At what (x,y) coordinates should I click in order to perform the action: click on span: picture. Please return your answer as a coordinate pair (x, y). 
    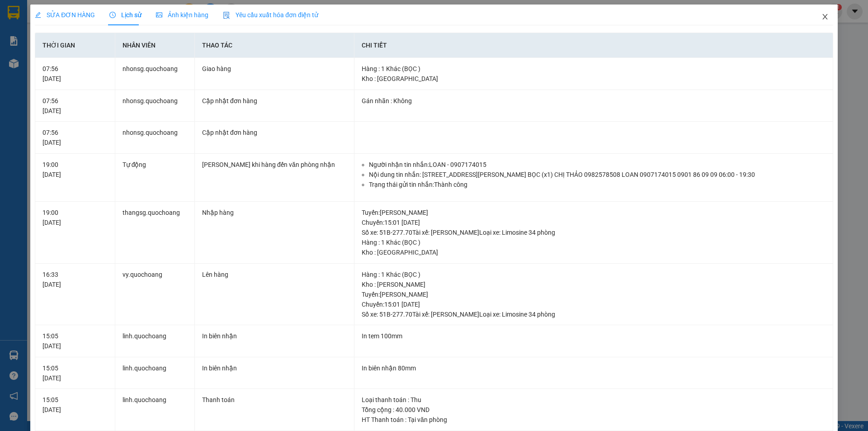
    Looking at the image, I should click on (159, 15).